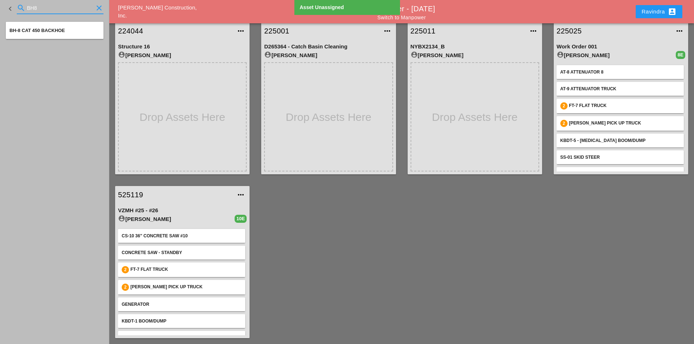 The height and width of the screenshot is (344, 694). I want to click on div: 8E, so click(680, 55).